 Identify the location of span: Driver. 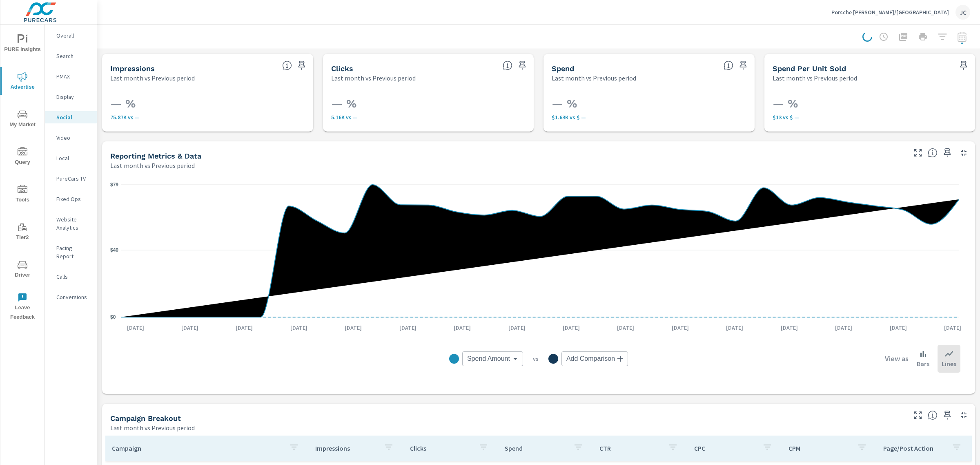
(22, 270).